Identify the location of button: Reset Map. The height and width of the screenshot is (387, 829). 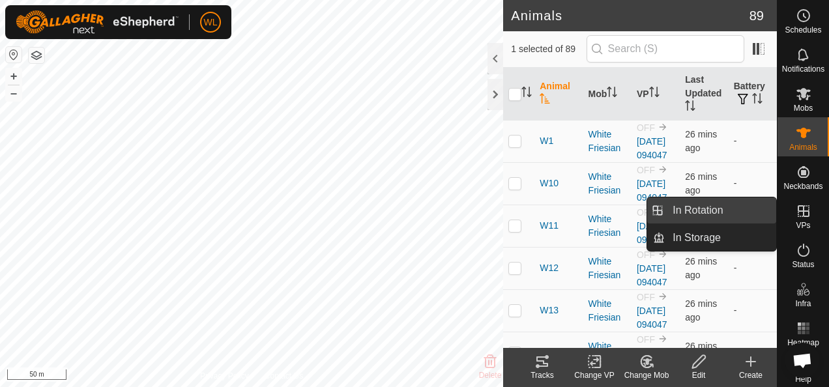
(14, 55).